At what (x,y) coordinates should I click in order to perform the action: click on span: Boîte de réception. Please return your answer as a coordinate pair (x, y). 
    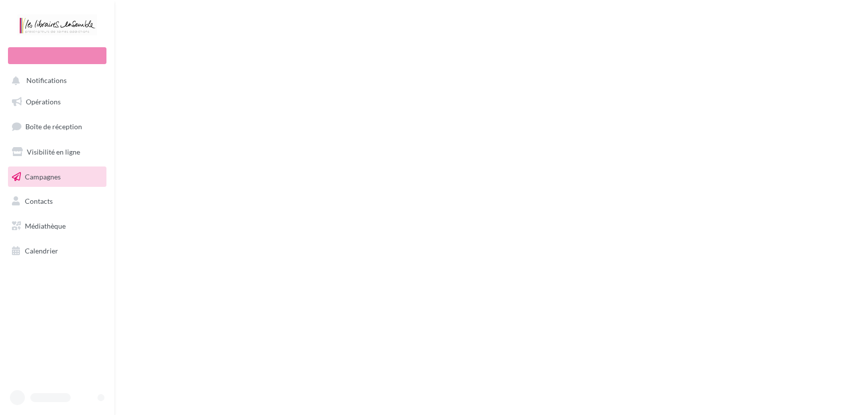
    Looking at the image, I should click on (53, 126).